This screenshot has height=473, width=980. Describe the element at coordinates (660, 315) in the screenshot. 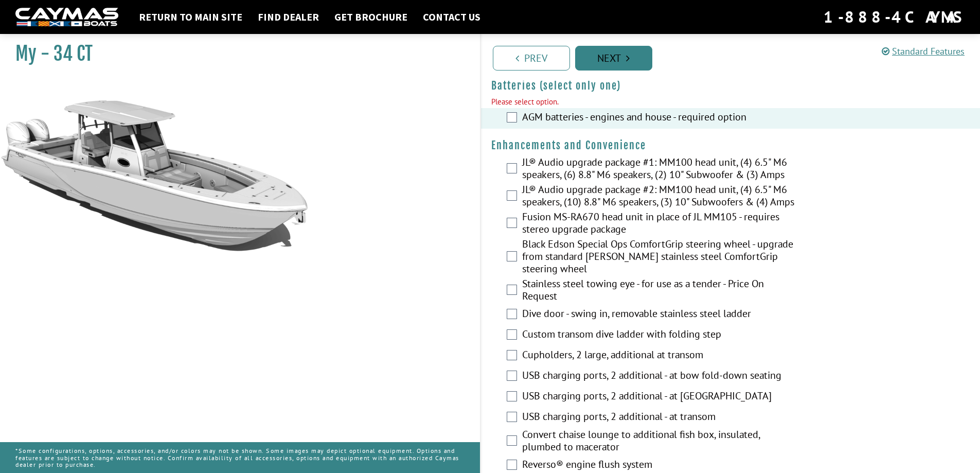

I see `label: Dive door - swing in, removable stainless steel ladder` at that location.